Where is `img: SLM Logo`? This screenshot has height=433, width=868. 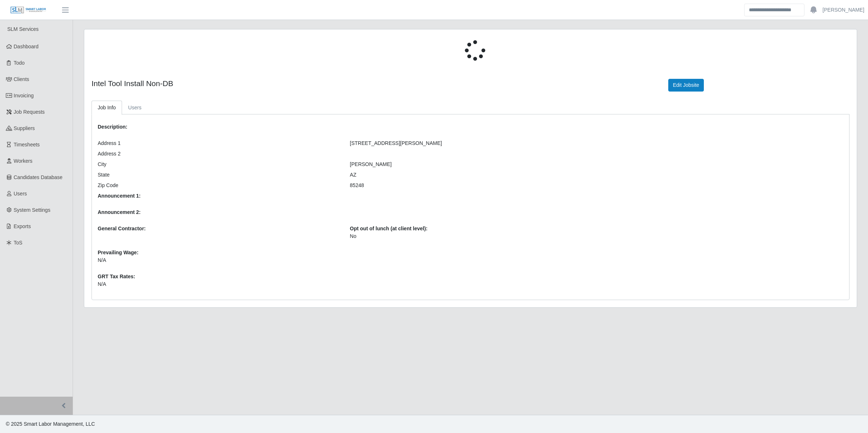 img: SLM Logo is located at coordinates (28, 10).